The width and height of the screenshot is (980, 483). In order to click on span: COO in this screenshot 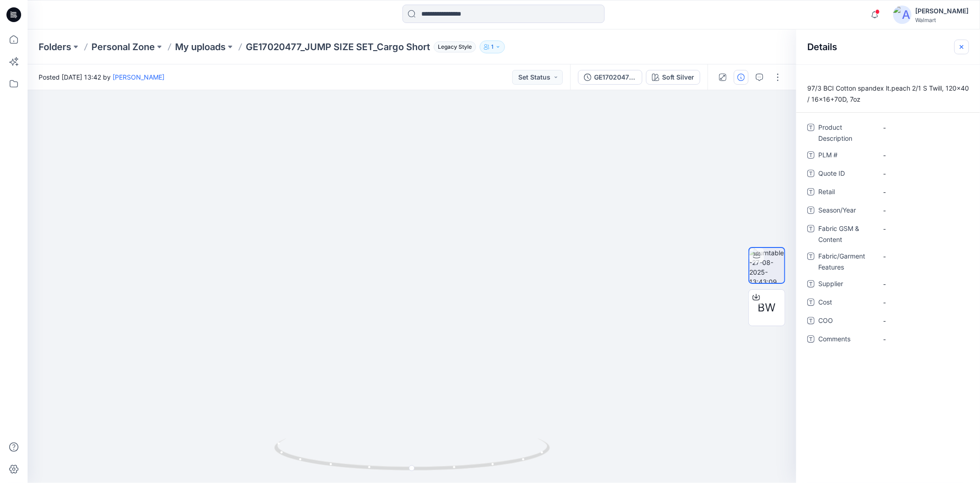, I will do `click(846, 322)`.